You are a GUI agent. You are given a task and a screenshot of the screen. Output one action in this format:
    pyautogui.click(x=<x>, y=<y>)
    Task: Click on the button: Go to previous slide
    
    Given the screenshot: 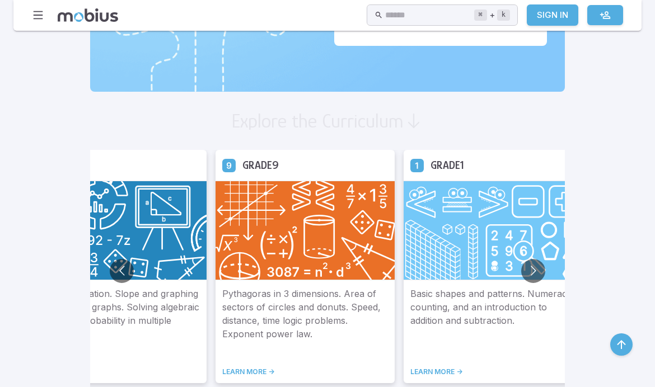 What is the action you would take?
    pyautogui.click(x=121, y=271)
    